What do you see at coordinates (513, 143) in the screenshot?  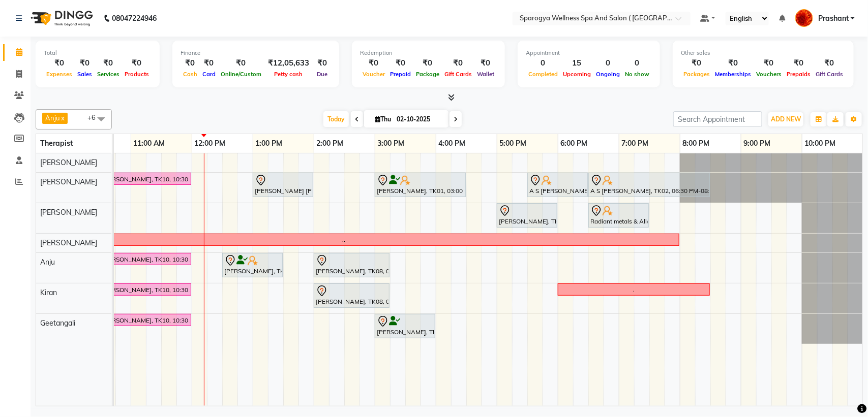 I see `a: 5:00 PM` at bounding box center [513, 143].